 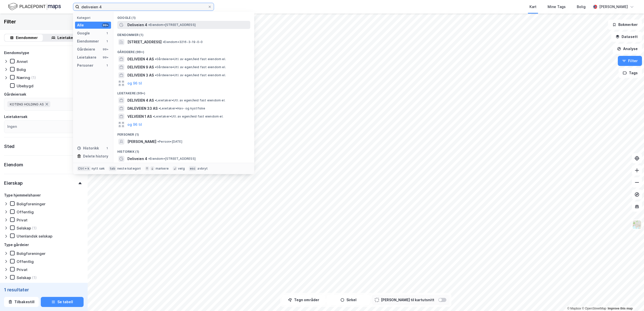 What do you see at coordinates (21, 302) in the screenshot?
I see `button: Tilbakestill` at bounding box center [21, 302].